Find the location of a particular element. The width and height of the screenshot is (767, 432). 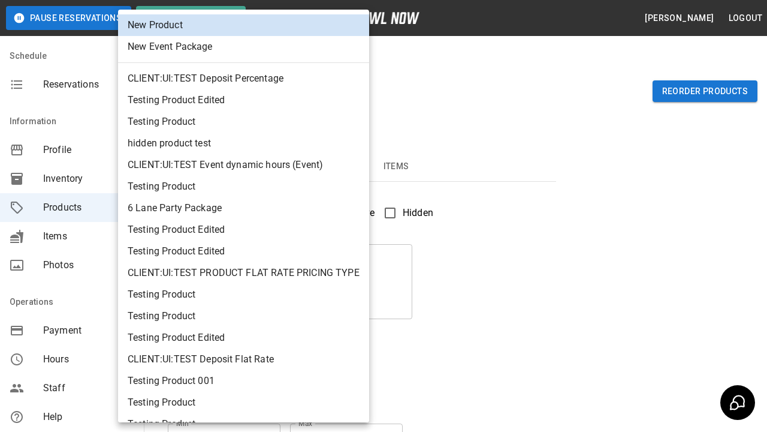

li: CLIENT:UI:TEST Event dynamic hours (Event) is located at coordinates (243, 165).